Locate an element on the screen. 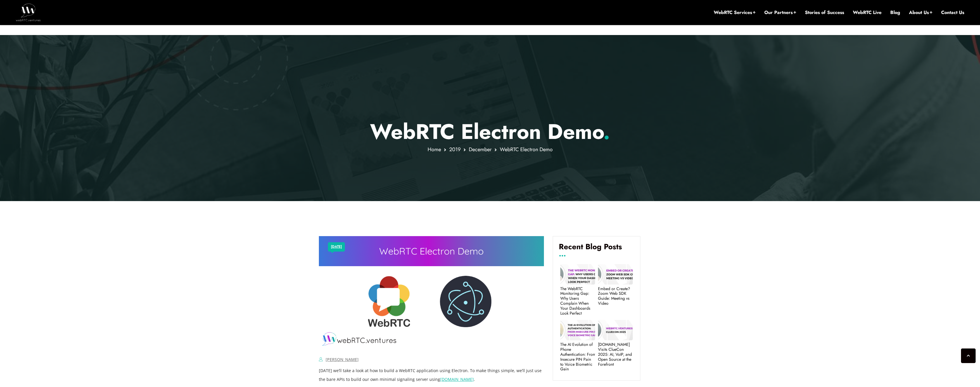 This screenshot has width=980, height=387. a: Stories of Success is located at coordinates (825, 12).